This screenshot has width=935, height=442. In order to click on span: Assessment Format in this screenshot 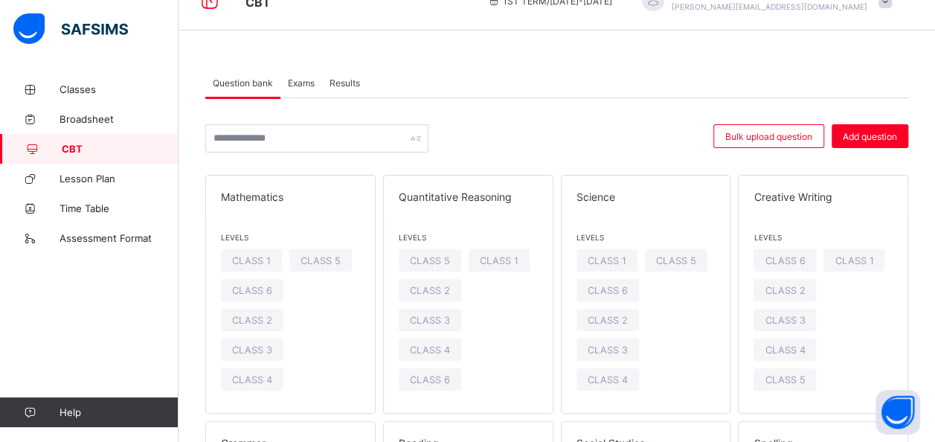, I will do `click(119, 238)`.